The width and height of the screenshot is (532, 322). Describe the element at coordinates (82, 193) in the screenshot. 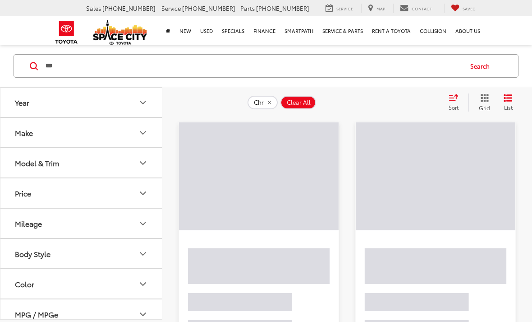

I see `button: PricePrice` at that location.